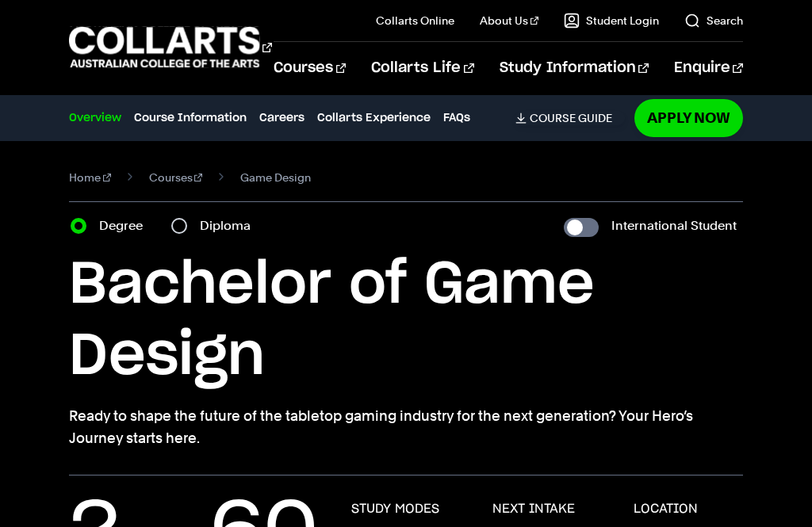  Describe the element at coordinates (714, 21) in the screenshot. I see `a: Search` at that location.